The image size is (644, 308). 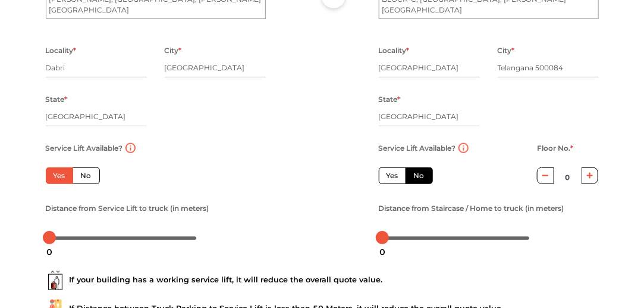 What do you see at coordinates (128, 208) in the screenshot?
I see `label: Distance from Service Lift to truck (in meters)` at bounding box center [128, 208].